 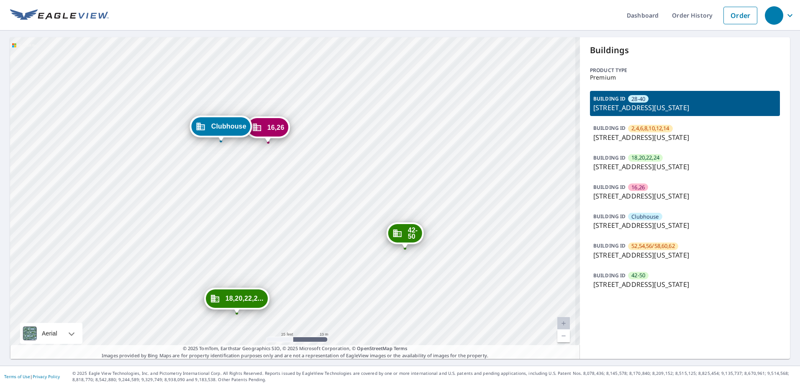 I want to click on p: Buildings, so click(x=685, y=50).